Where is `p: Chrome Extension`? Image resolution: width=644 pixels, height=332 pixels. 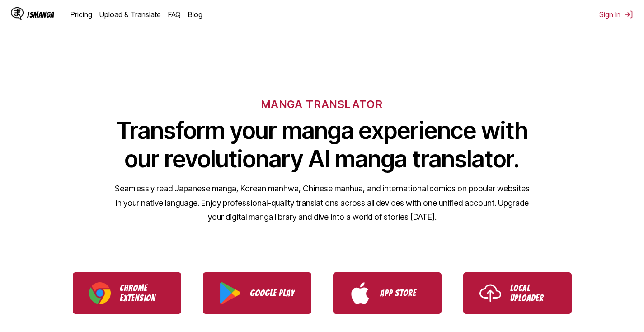 p: Chrome Extension is located at coordinates (142, 293).